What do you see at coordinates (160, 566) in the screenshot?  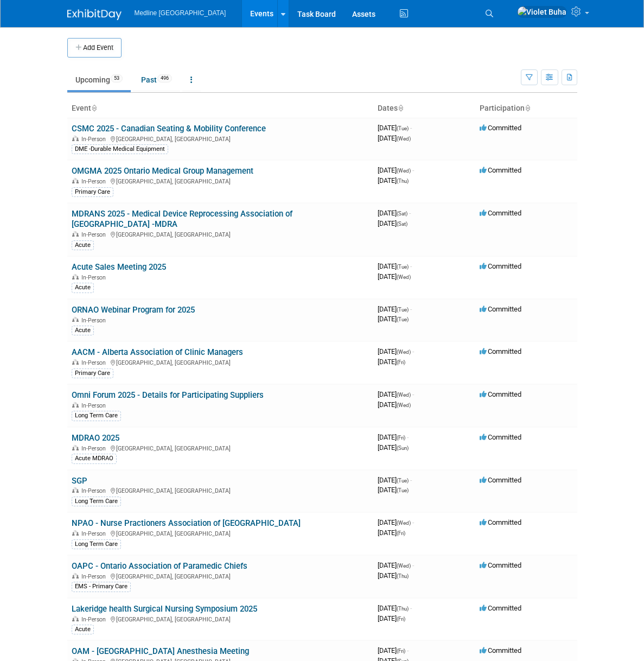 I see `a: OAPC - Ontario Association of Paramedic Chiefs` at bounding box center [160, 566].